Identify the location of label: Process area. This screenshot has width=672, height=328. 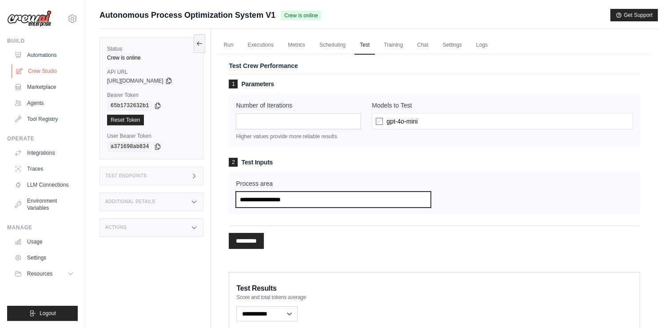
(333, 184).